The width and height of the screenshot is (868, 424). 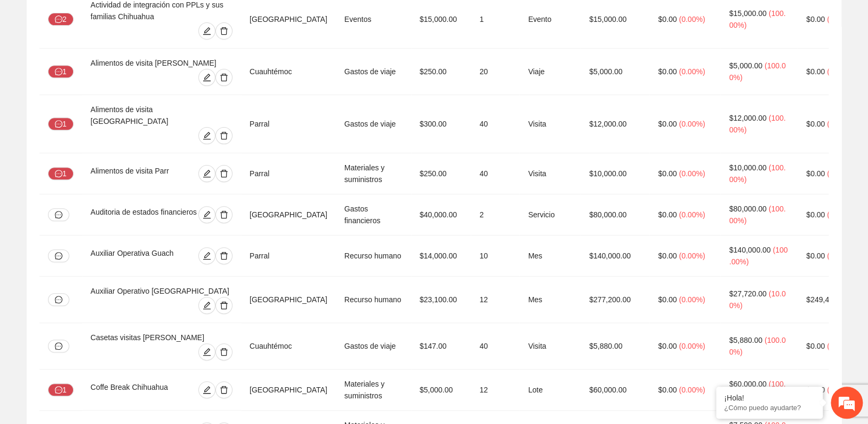 What do you see at coordinates (495, 173) in the screenshot?
I see `td: 40` at bounding box center [495, 173].